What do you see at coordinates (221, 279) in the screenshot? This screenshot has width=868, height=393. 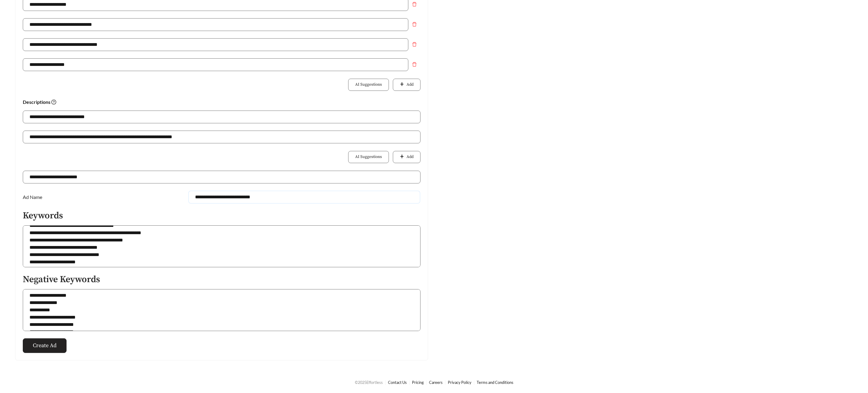 I see `h5: Negative Keywords` at bounding box center [221, 279].